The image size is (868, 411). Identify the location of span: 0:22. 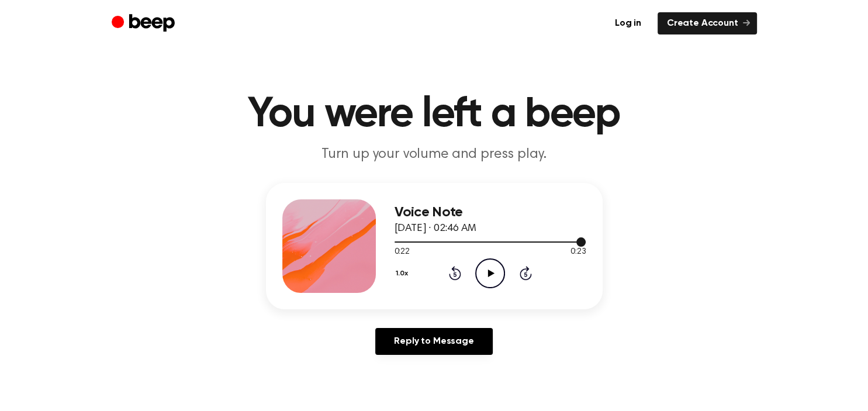
(402, 252).